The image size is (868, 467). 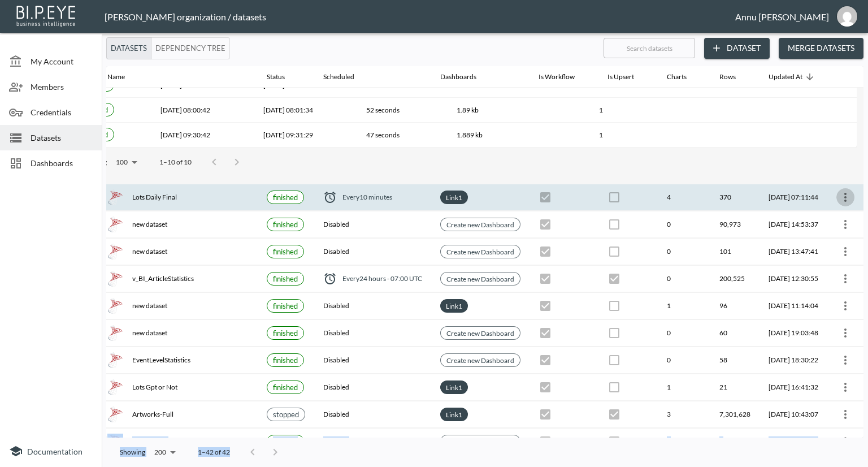 What do you see at coordinates (306, 135) in the screenshot?
I see `th: 2025-08-14, 09:31:29` at bounding box center [306, 135].